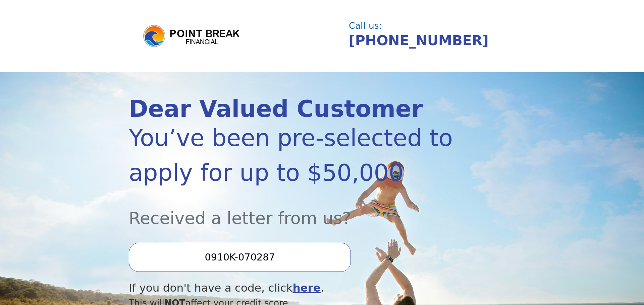  Describe the element at coordinates (293, 210) in the screenshot. I see `div: Received a letter from us?` at that location.